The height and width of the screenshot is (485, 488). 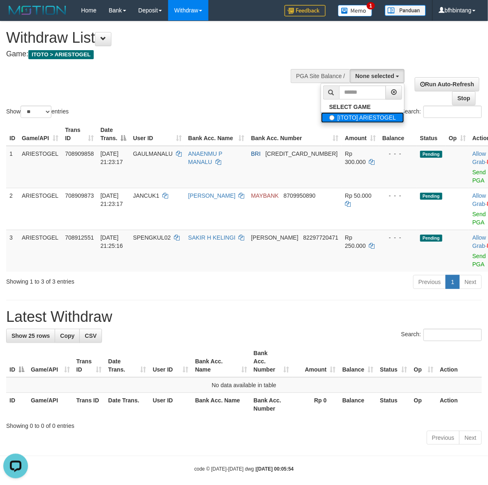 What do you see at coordinates (271, 361) in the screenshot?
I see `th: Bank Acc. Number: activate to sort column ascending` at bounding box center [271, 361].